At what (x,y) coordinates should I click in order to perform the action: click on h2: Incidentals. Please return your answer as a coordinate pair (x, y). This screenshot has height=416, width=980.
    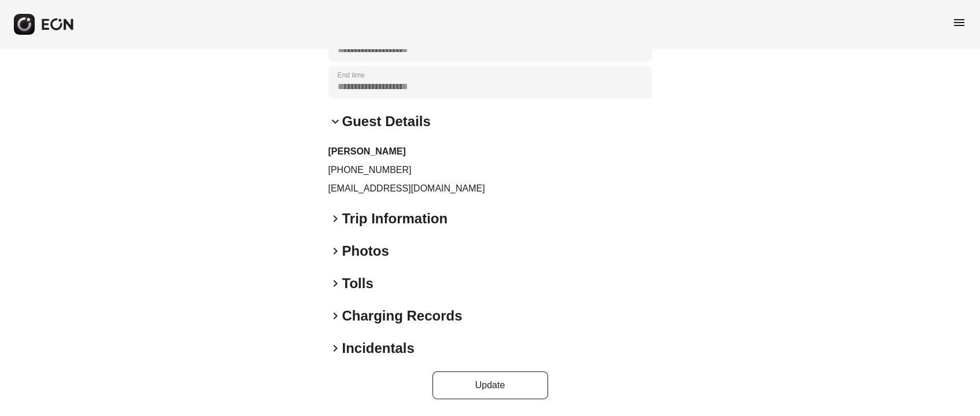
    Looking at the image, I should click on (378, 348).